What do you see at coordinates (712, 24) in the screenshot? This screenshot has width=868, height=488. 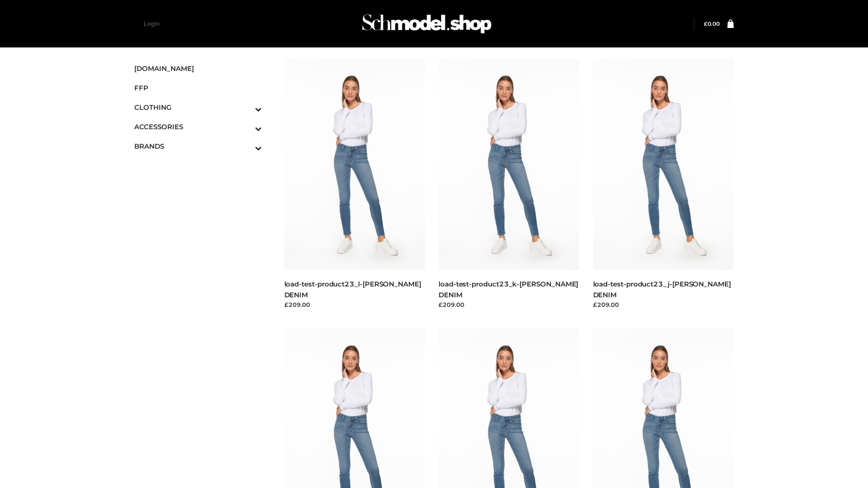 I see `a: £0.00` at bounding box center [712, 24].